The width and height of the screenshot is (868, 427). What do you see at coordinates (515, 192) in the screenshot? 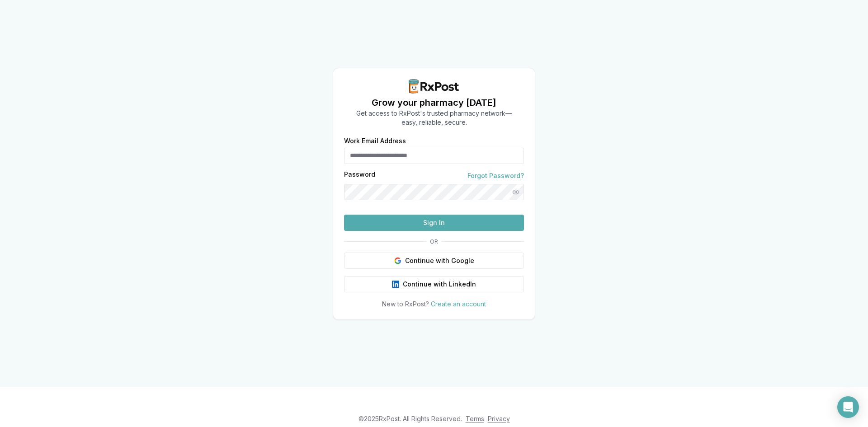
I see `button: Show password` at bounding box center [515, 192].